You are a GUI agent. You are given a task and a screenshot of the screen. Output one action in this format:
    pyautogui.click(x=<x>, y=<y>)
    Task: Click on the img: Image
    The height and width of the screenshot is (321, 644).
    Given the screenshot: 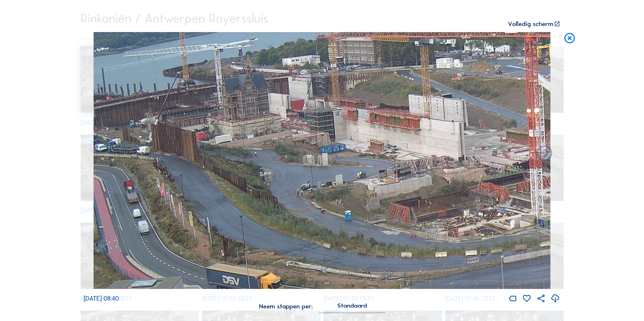 What is the action you would take?
    pyautogui.click(x=322, y=160)
    